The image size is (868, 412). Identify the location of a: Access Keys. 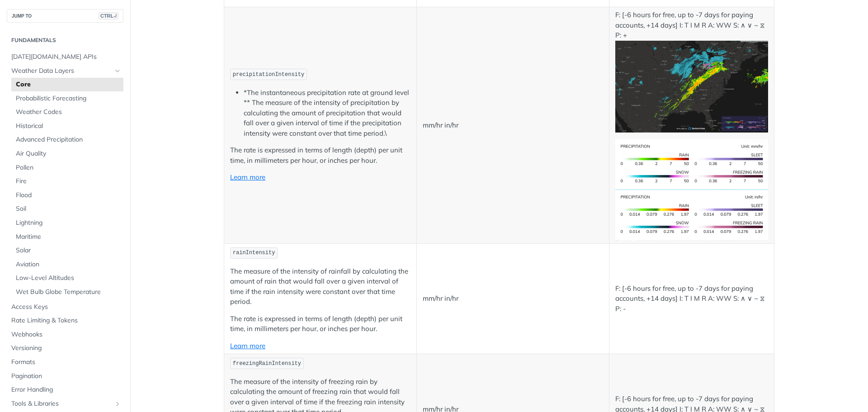
(65, 307).